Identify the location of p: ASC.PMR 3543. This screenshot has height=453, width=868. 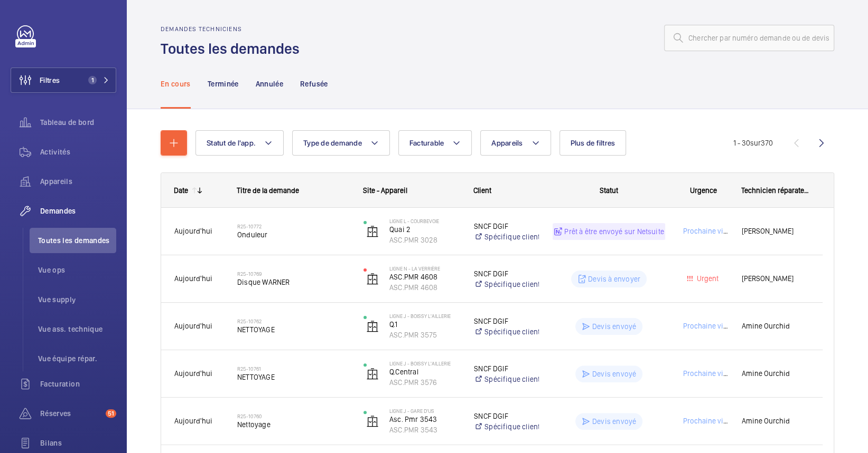
(425, 430).